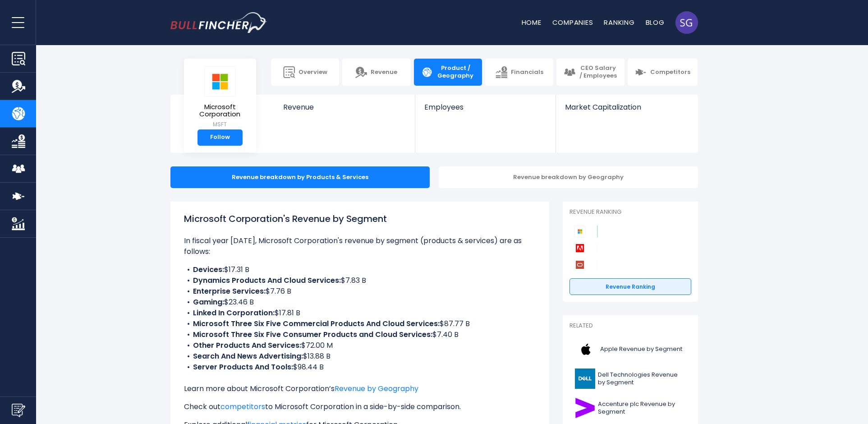  I want to click on a: Revenue Ranking, so click(630, 287).